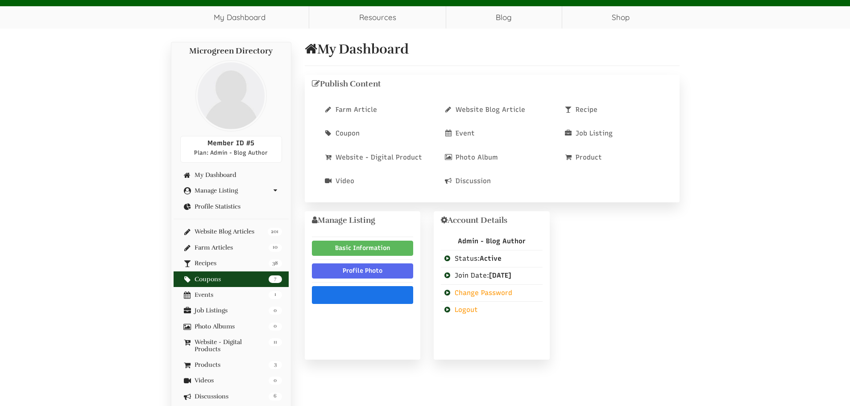 This screenshot has height=406, width=850. I want to click on a: Recipe, so click(612, 110).